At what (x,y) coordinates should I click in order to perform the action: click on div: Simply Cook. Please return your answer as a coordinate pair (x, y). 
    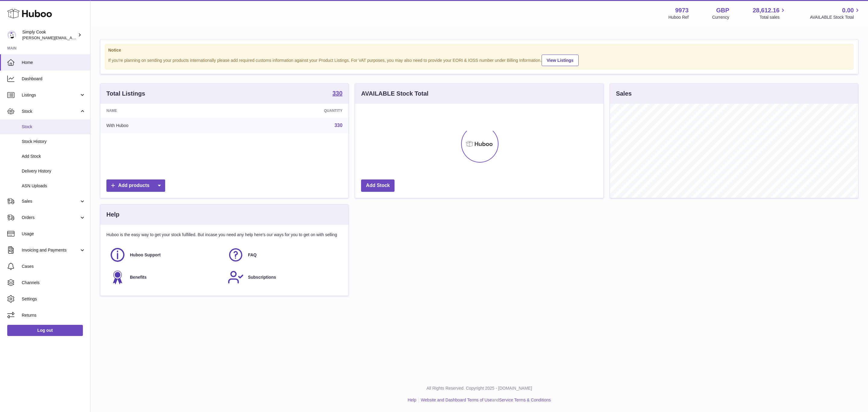
    Looking at the image, I should click on (50, 35).